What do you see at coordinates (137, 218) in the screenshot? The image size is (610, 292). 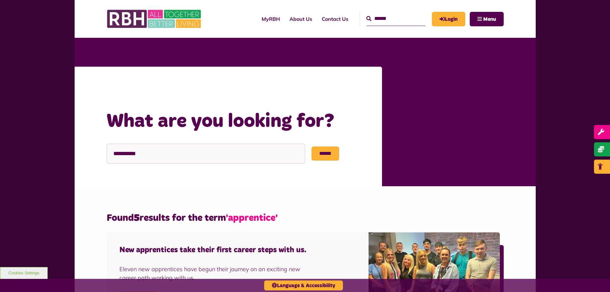 I see `strong: 5` at bounding box center [137, 218].